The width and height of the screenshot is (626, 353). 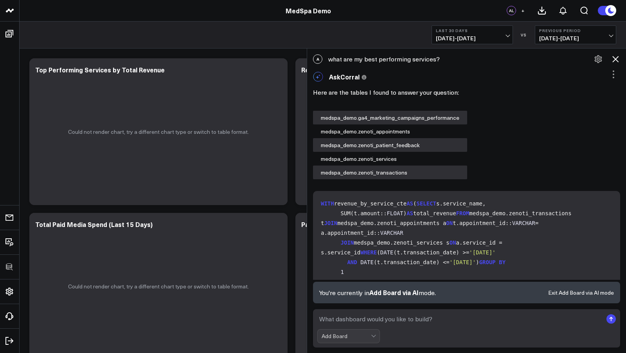 I want to click on span: AND, so click(x=352, y=262).